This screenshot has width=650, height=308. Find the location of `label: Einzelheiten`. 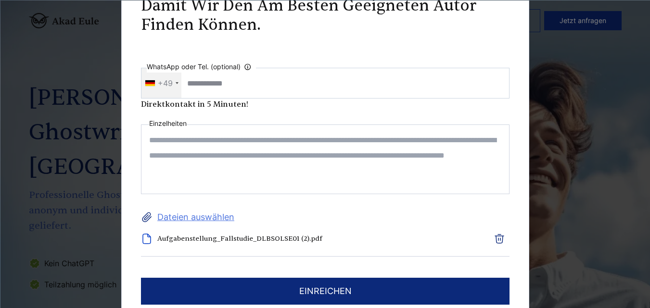

label: Einzelheiten is located at coordinates (168, 124).